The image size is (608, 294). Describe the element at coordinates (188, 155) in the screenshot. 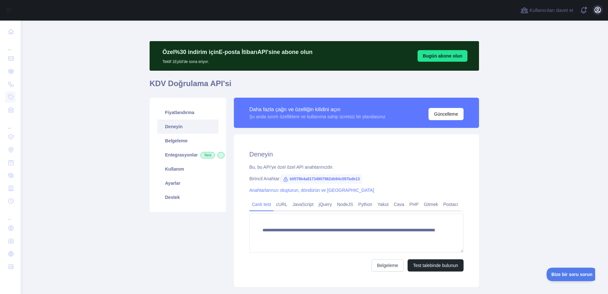

I see `a: EntegrasyonlarYeni` at that location.